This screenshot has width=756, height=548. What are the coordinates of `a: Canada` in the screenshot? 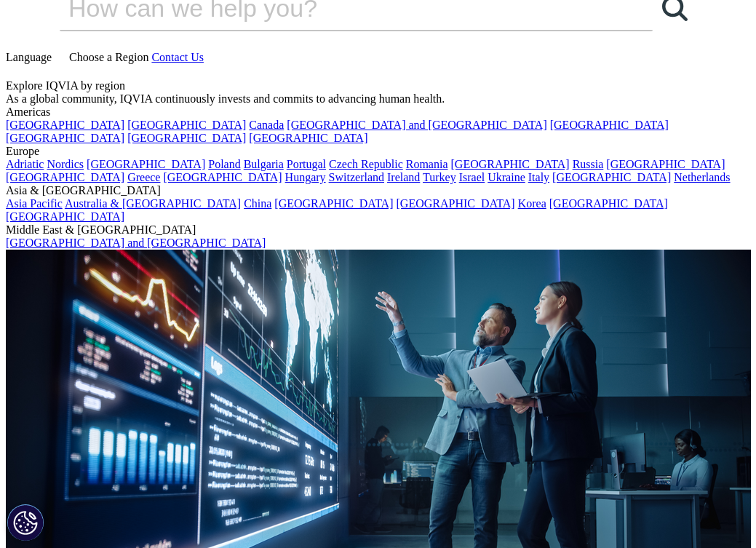 It's located at (266, 125).